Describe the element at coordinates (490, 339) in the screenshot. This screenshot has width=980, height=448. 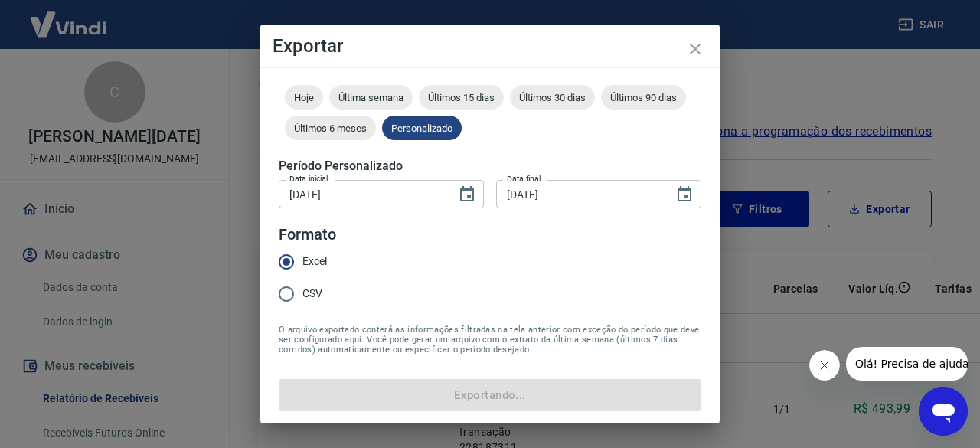
I see `span: O arquivo exportado conterá as informações filtradas na tela anterior com exceção do período que ...` at that location.